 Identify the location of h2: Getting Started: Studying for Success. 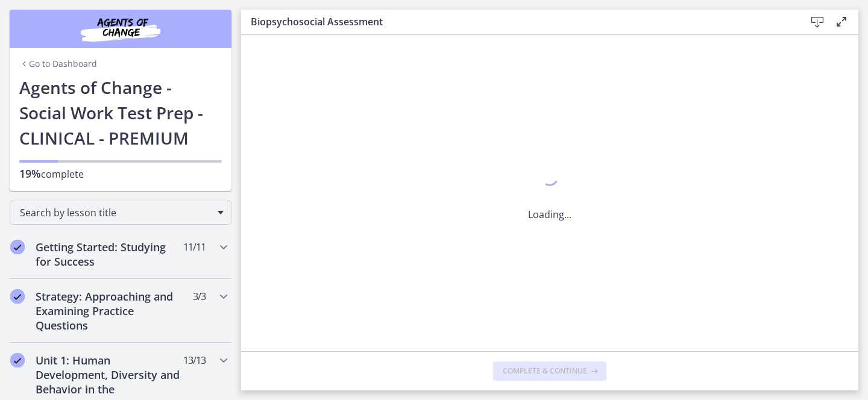
(109, 254).